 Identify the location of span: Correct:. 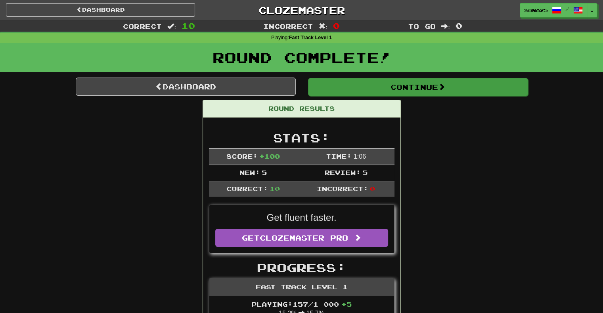
(247, 189).